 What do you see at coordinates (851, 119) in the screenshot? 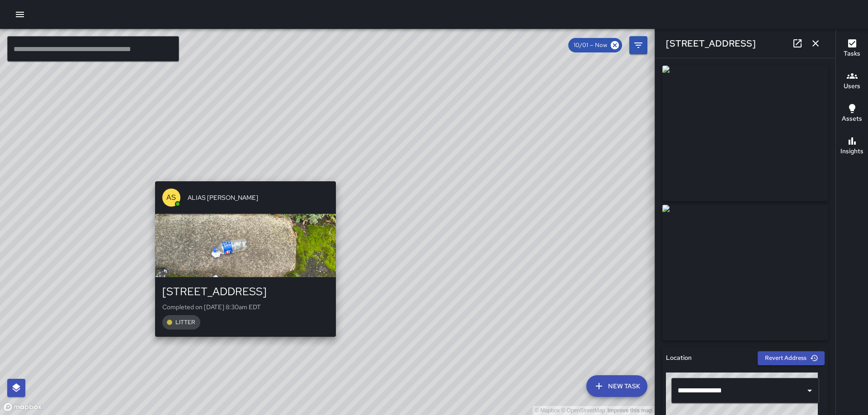
I see `h6: Assets` at bounding box center [851, 119].